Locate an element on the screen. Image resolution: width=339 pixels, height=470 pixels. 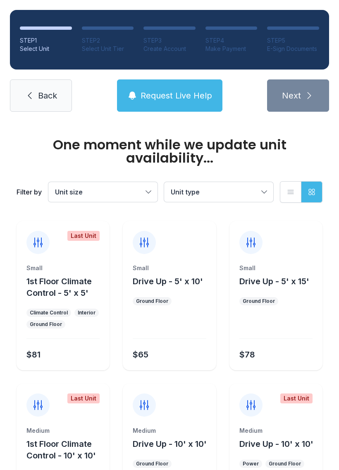
div: $78 is located at coordinates (247, 355).